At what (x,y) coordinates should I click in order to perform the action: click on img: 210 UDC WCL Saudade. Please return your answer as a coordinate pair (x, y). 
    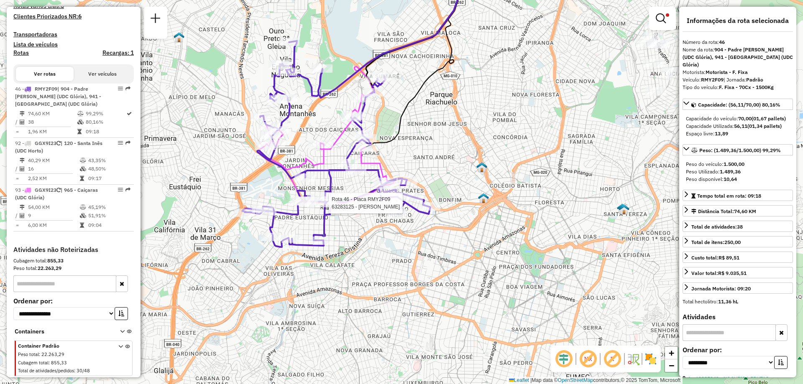
    Looking at the image, I should click on (624, 209).